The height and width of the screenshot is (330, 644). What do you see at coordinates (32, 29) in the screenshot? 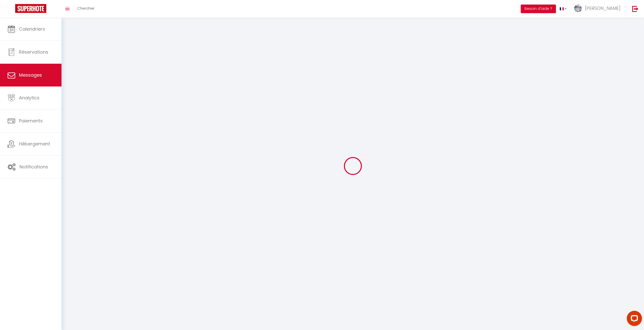
I see `span: Calendriers` at bounding box center [32, 29].